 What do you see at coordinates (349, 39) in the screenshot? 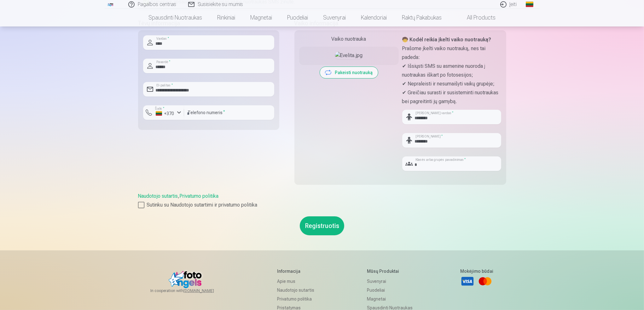
I see `div: Vaiko nuotrauka` at bounding box center [349, 39].